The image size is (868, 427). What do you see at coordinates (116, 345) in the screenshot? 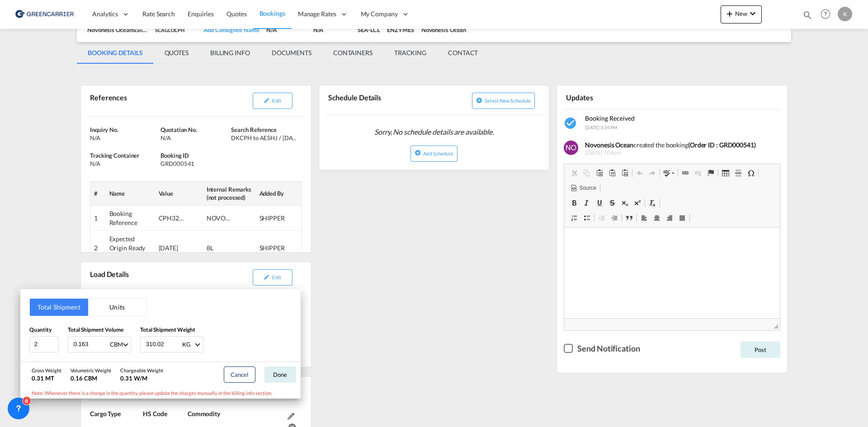
I see `div: CBM` at bounding box center [116, 345].